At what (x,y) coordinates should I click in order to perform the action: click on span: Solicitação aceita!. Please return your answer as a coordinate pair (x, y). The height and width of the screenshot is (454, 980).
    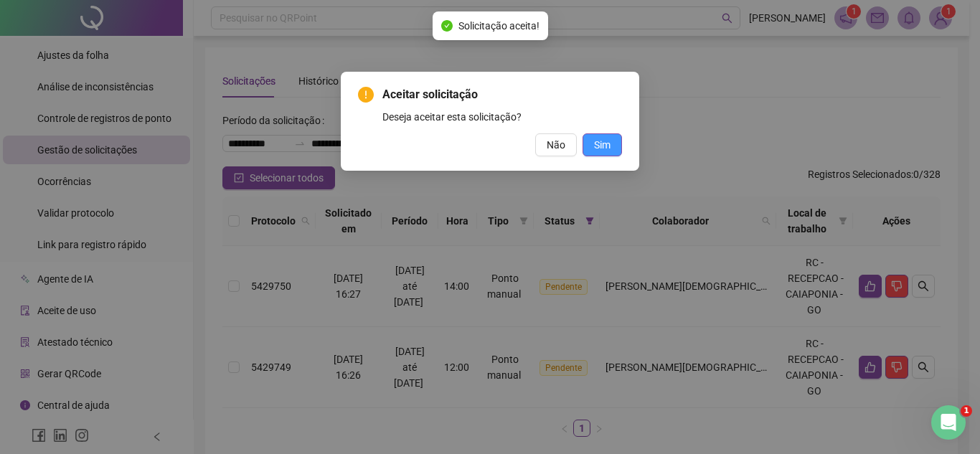
    Looking at the image, I should click on (499, 25).